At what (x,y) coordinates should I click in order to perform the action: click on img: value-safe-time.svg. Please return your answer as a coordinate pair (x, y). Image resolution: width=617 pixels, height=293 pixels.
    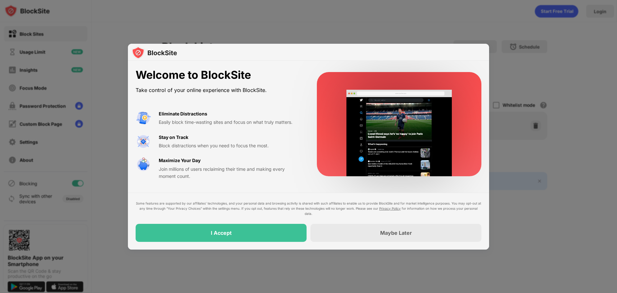
    Looking at the image, I should click on (143, 164).